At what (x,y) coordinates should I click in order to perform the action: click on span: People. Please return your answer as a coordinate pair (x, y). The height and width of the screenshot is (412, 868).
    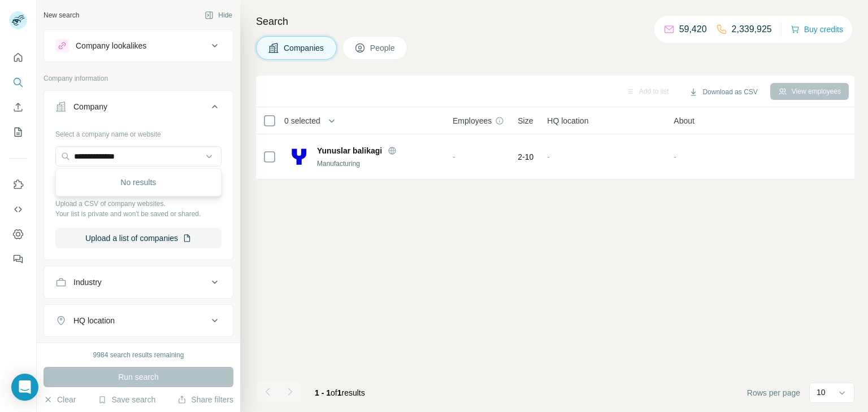
    Looking at the image, I should click on (383, 48).